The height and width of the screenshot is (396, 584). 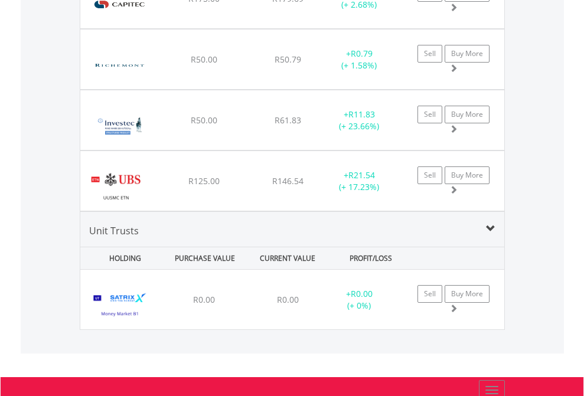 I want to click on img: EQU.ZA.UUSMC.png, so click(x=116, y=187).